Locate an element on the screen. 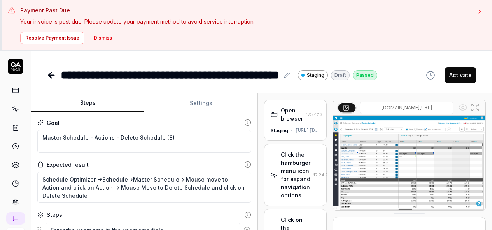 The image size is (492, 230). button: View version history is located at coordinates (430, 75).